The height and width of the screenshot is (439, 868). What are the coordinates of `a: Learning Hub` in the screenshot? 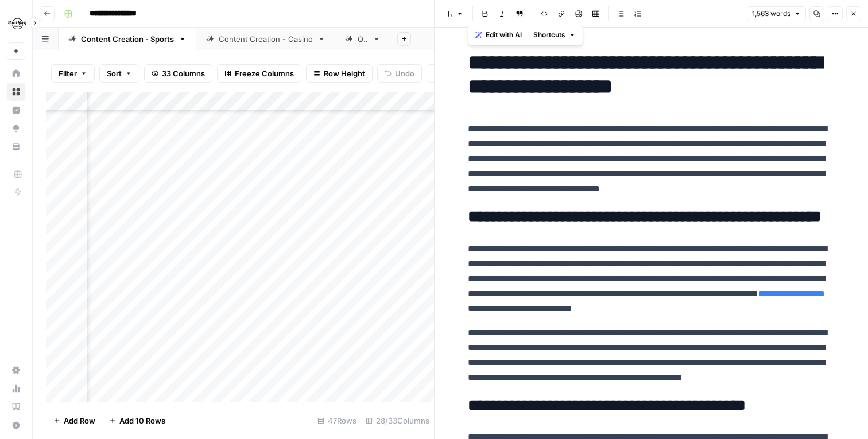 It's located at (16, 406).